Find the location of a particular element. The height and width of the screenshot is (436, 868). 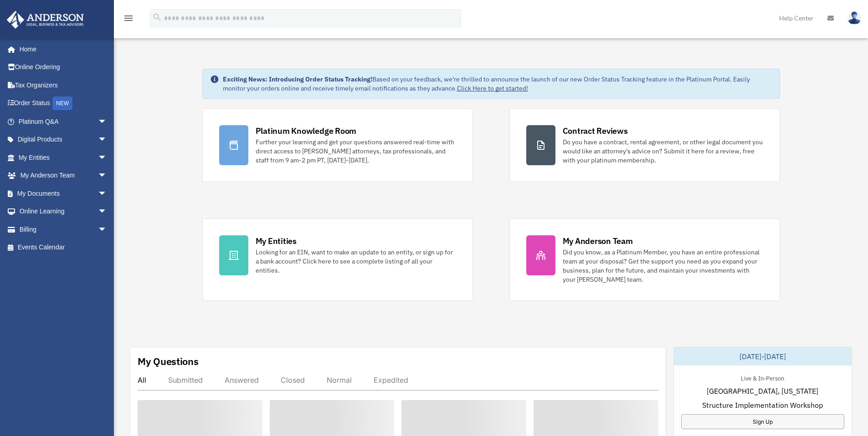

a: Billingarrow_drop_down is located at coordinates (64, 229).